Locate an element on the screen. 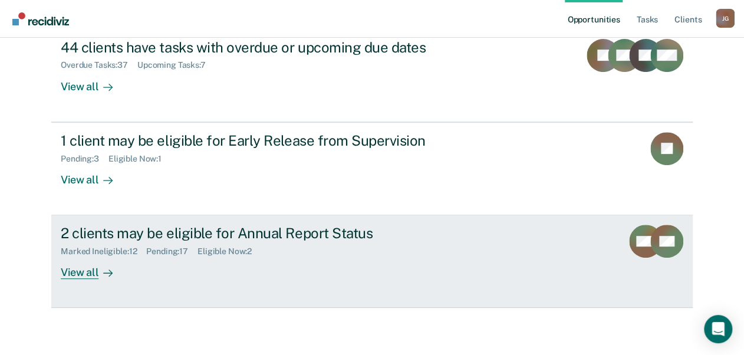  div: Eligible Now : 1 is located at coordinates (140, 159).